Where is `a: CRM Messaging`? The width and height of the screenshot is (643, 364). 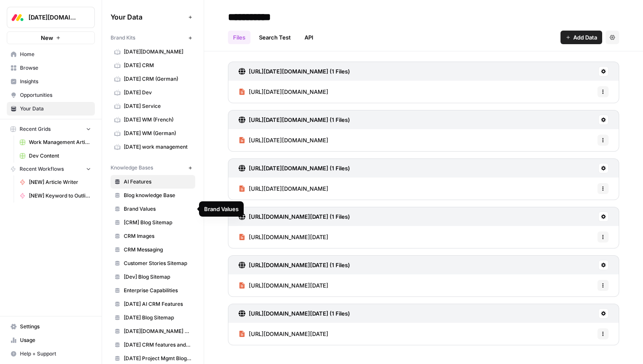 a: CRM Messaging is located at coordinates (153, 250).